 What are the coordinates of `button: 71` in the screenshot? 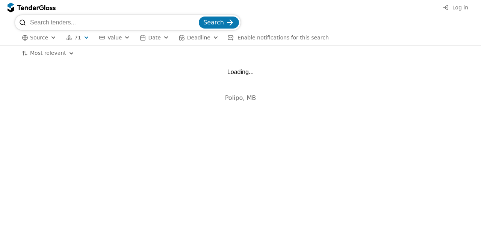 It's located at (78, 38).